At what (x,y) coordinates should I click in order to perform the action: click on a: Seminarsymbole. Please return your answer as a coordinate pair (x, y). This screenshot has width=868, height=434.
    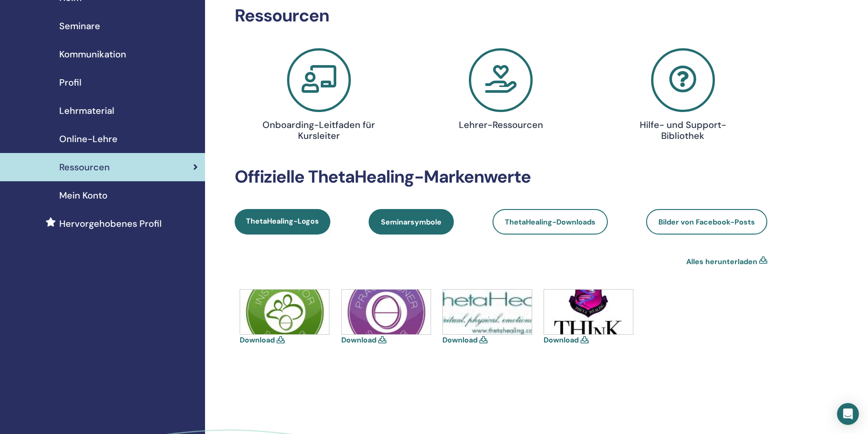
    Looking at the image, I should click on (411, 221).